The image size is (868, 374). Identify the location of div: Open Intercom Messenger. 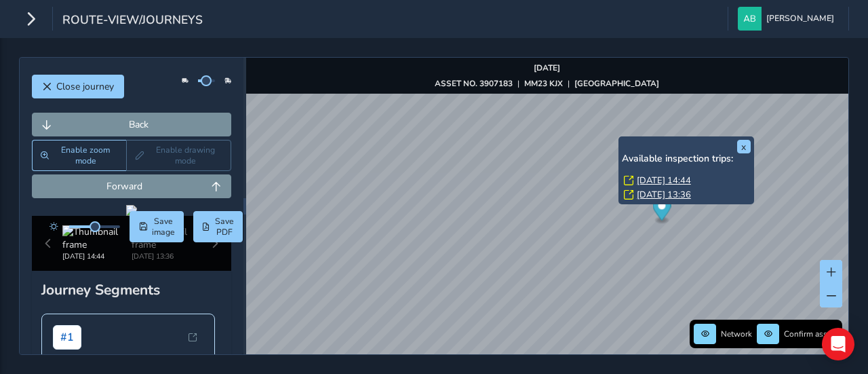
(838, 344).